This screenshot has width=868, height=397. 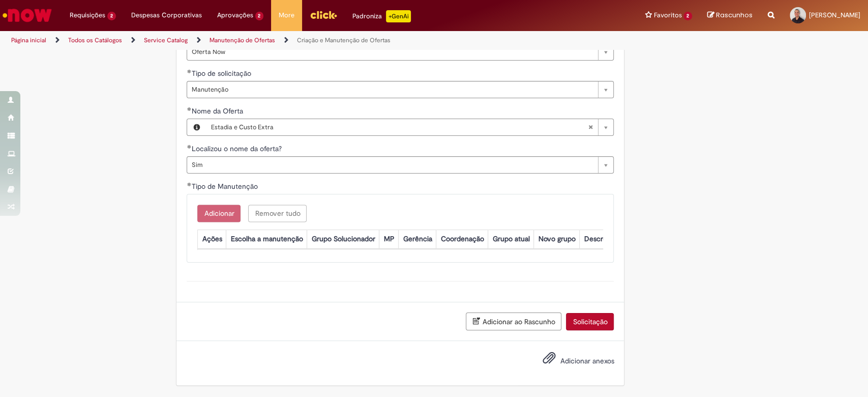 I want to click on th: Grupo atual, so click(x=511, y=239).